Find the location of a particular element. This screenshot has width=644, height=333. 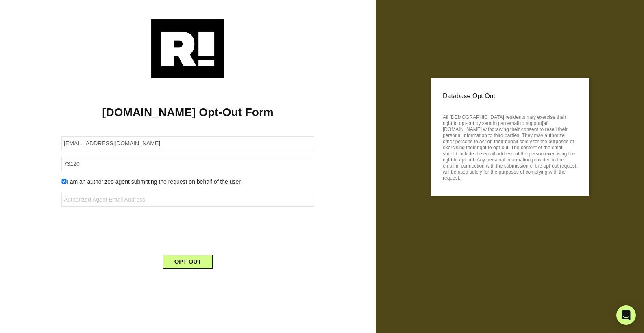

button: OPT-OUT is located at coordinates (188, 262).